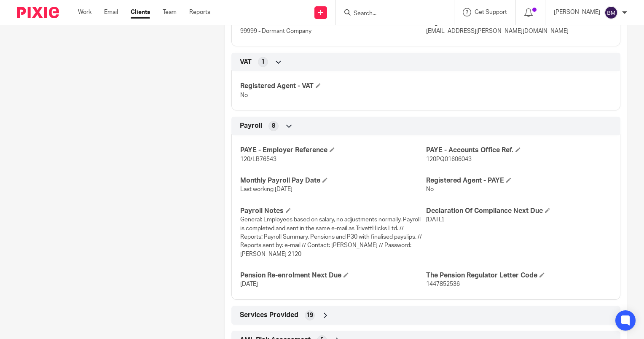 This screenshot has height=339, width=644. Describe the element at coordinates (333, 86) in the screenshot. I see `h4: Registered Agent - VAT` at that location.